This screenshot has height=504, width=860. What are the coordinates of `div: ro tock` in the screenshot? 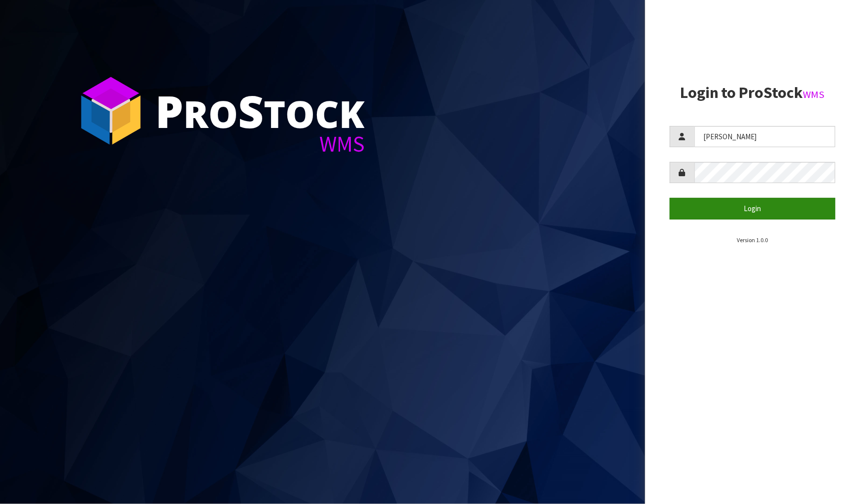 It's located at (259, 111).